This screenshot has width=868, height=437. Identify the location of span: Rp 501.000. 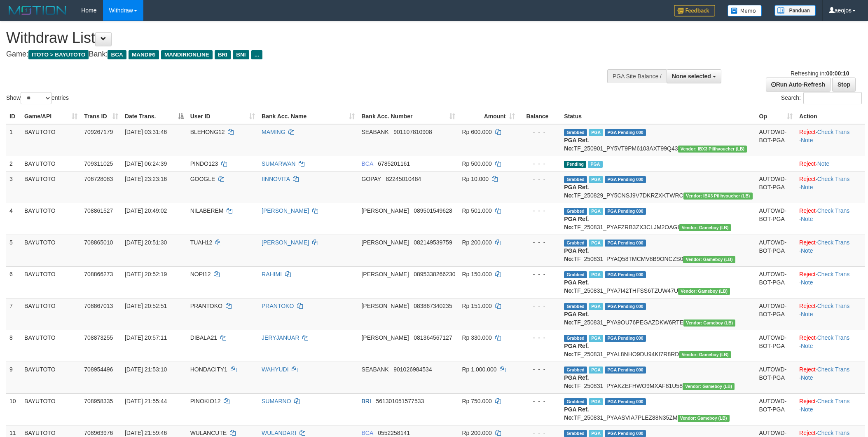
(477, 210).